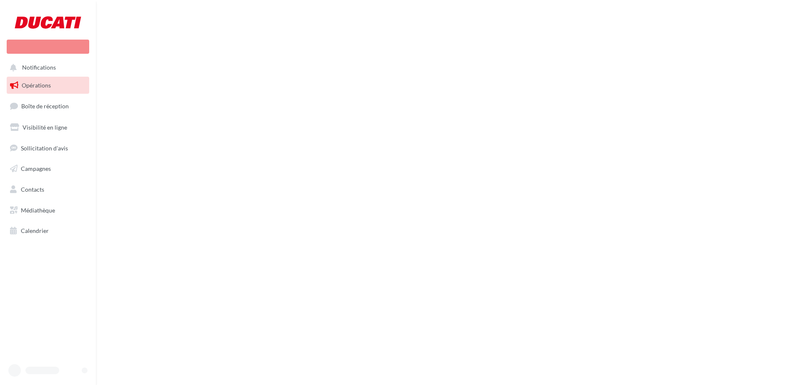 The width and height of the screenshot is (797, 385). I want to click on span: Contacts, so click(32, 189).